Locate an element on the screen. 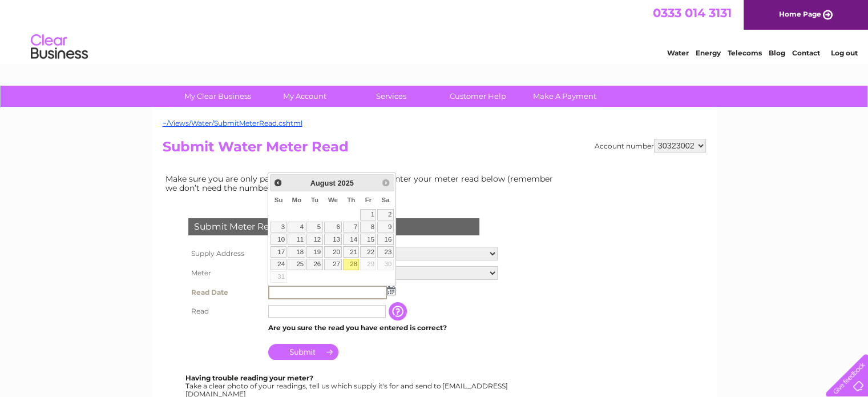 The height and width of the screenshot is (397, 868). div: Account number is located at coordinates (650, 146).